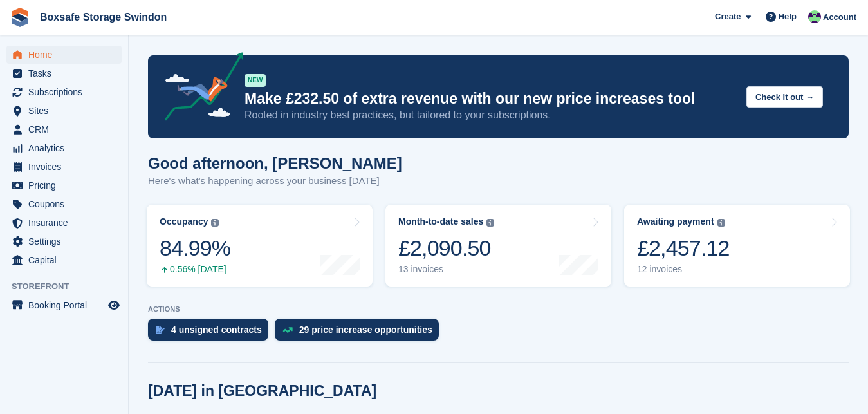 This screenshot has height=414, width=868. Describe the element at coordinates (683, 248) in the screenshot. I see `div: £2,457.12` at that location.